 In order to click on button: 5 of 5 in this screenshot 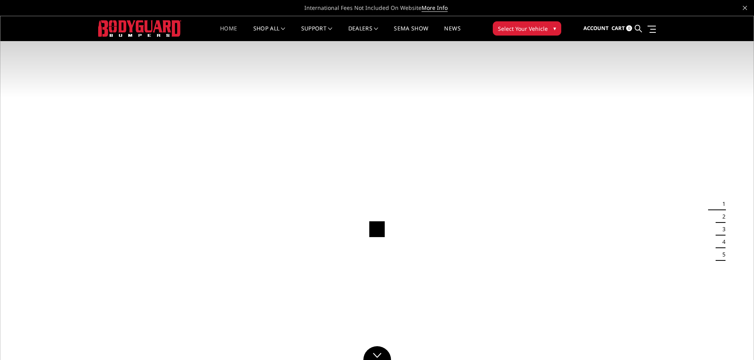, I will do `click(721, 255)`.